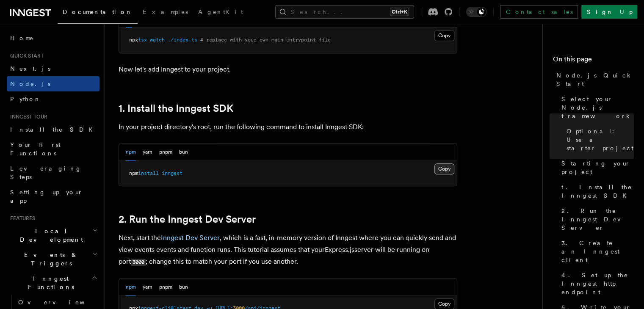 This screenshot has width=644, height=309. Describe the element at coordinates (597, 284) in the screenshot. I see `span: 4. Set up the Inngest http endpoint` at that location.